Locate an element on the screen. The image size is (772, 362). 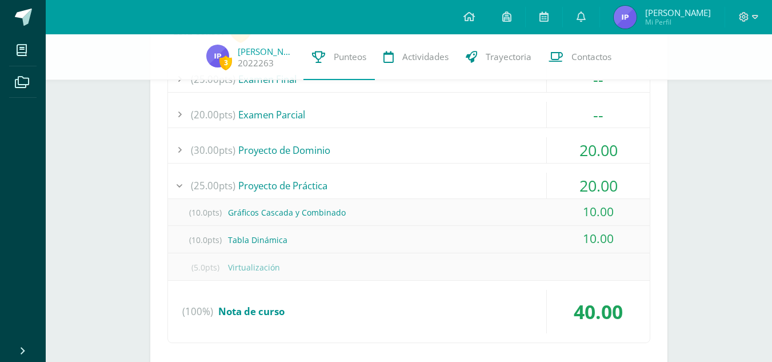
span: Trayectoria is located at coordinates (509, 57).